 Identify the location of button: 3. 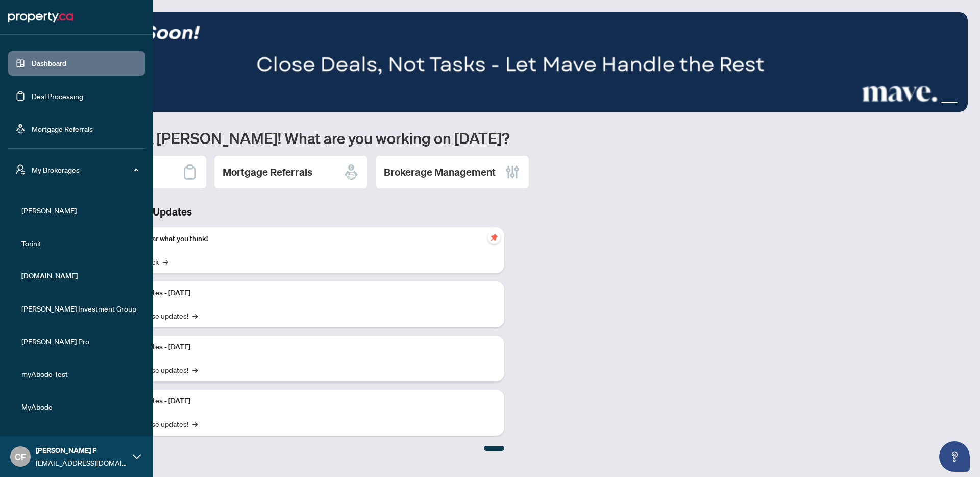
(950, 104).